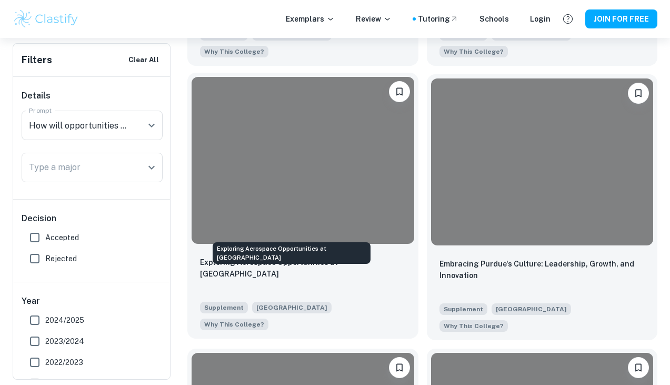  What do you see at coordinates (438, 19) in the screenshot?
I see `div: Tutoring` at bounding box center [438, 19].